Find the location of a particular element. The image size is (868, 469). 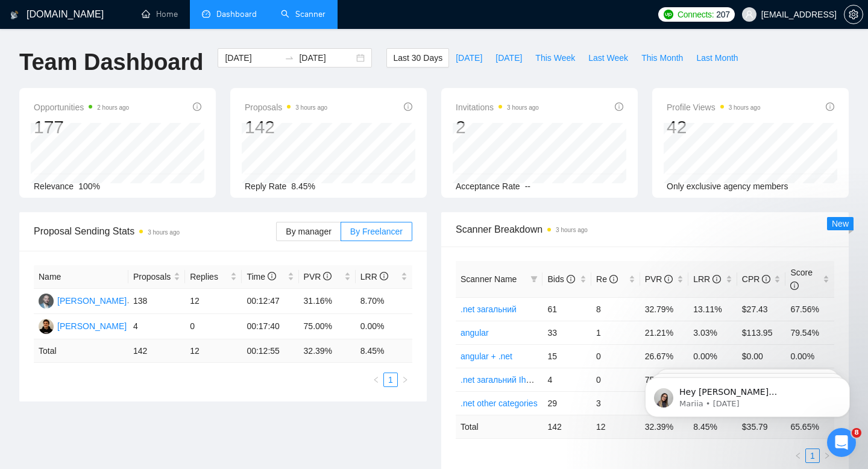

img: VK is located at coordinates (46, 301).